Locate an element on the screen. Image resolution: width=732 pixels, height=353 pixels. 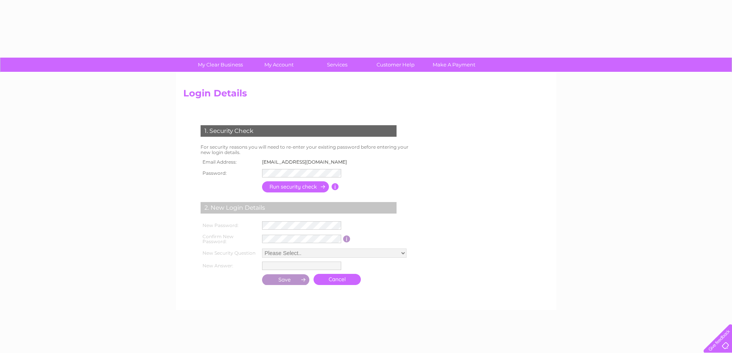
h2: Login Details is located at coordinates (366, 95).